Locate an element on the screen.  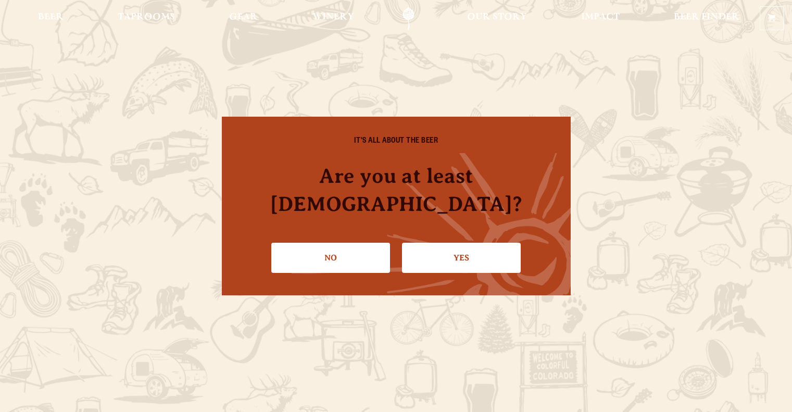
a: Impact is located at coordinates (600, 18).